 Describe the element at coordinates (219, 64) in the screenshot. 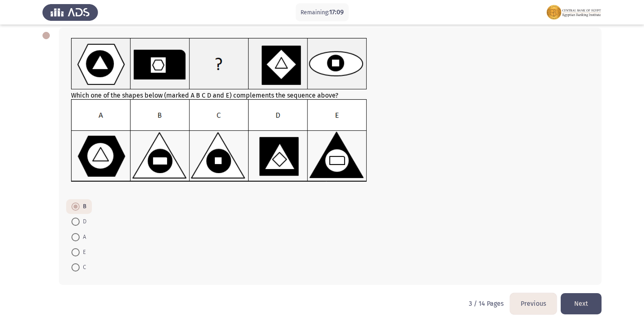

I see `img: UkFYMDA5MUEucG5nMTYyMjAzMzE3MTk3Nw==.png` at that location.